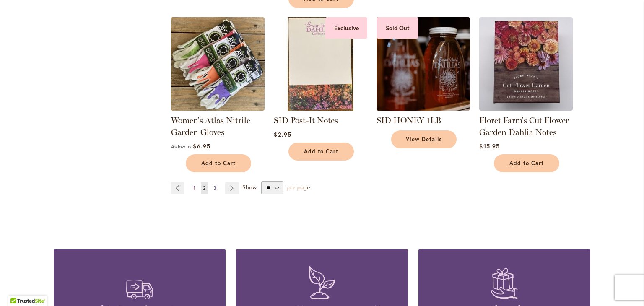 The width and height of the screenshot is (644, 306). Describe the element at coordinates (424, 139) in the screenshot. I see `a: View Details` at that location.